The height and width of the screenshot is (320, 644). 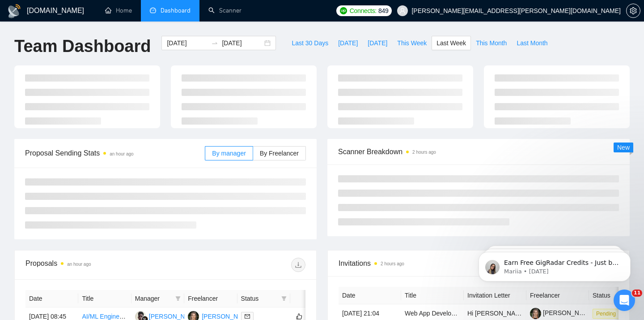 I want to click on p: Message from Mariia, sent 3w ago, so click(x=97, y=39).